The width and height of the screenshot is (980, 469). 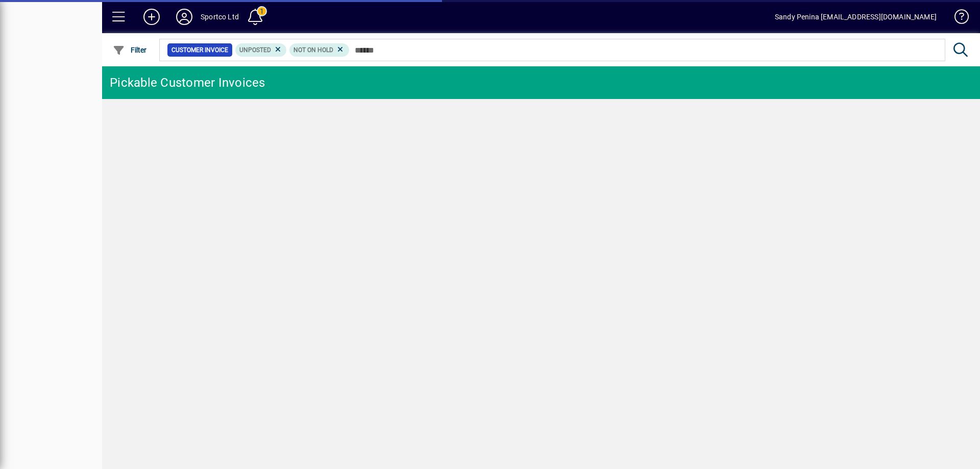 I want to click on span: Not On Hold, so click(x=313, y=50).